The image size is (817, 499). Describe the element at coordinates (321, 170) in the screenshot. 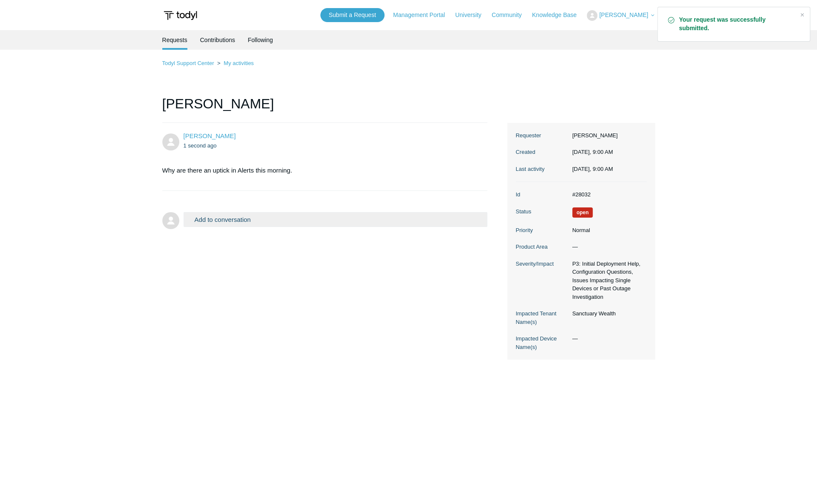

I see `p: Why are there an uptick in Alerts this morning.` at that location.